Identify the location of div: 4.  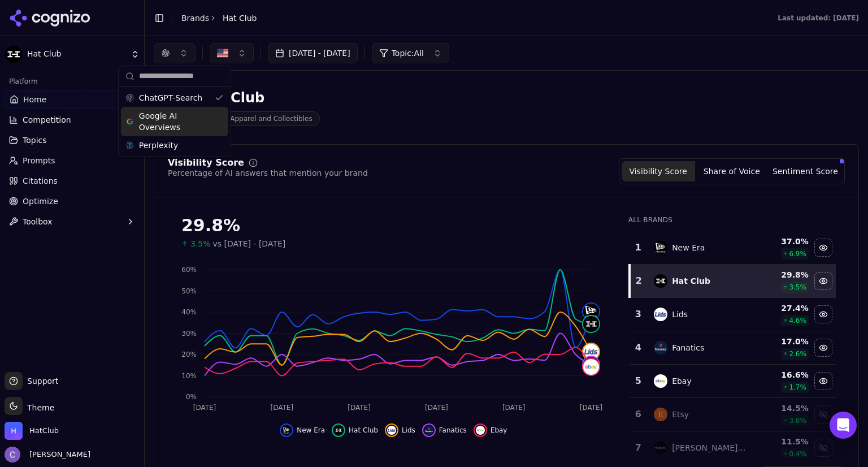
(638, 348).